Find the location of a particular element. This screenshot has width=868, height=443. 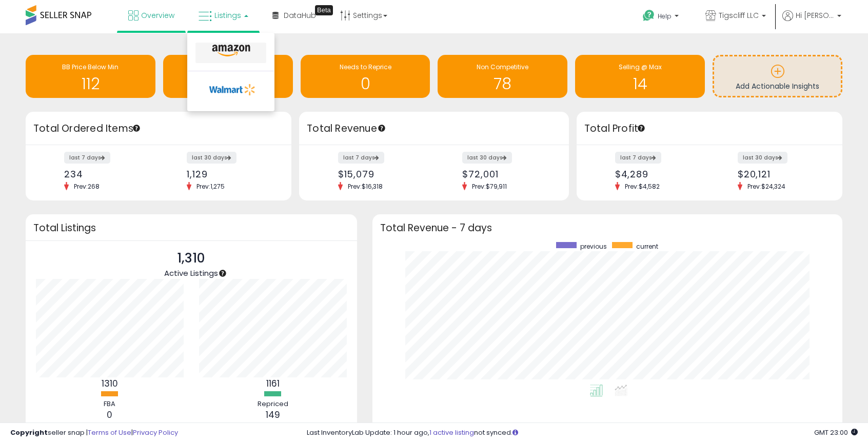

b: 1310 is located at coordinates (110, 384).